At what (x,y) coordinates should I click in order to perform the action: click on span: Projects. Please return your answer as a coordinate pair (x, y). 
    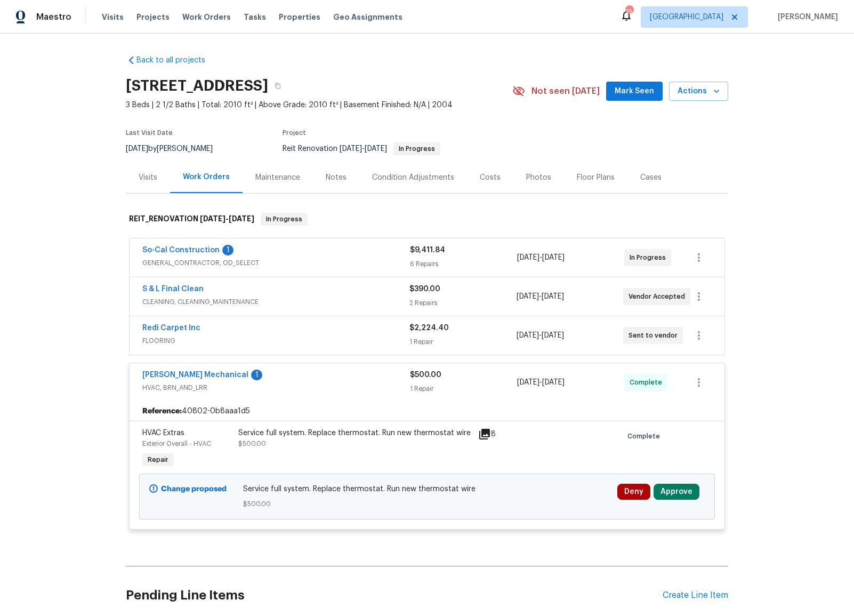
    Looking at the image, I should click on (153, 17).